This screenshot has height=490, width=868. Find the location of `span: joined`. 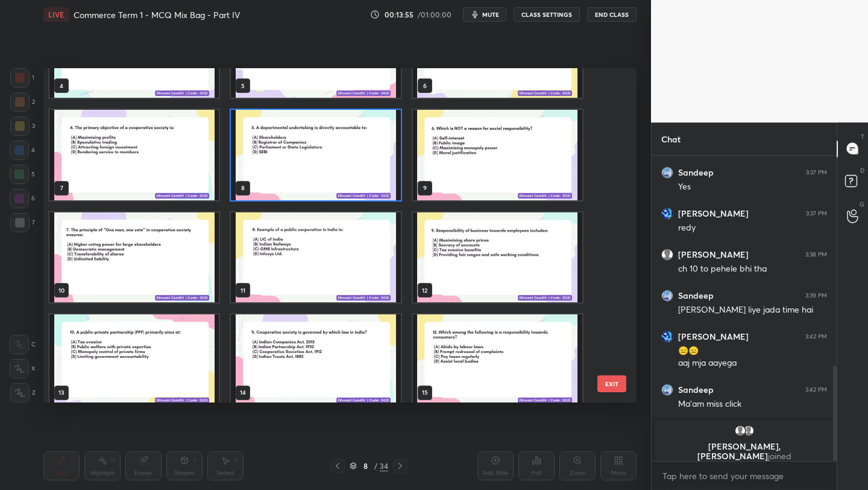

span: joined is located at coordinates (779, 455).